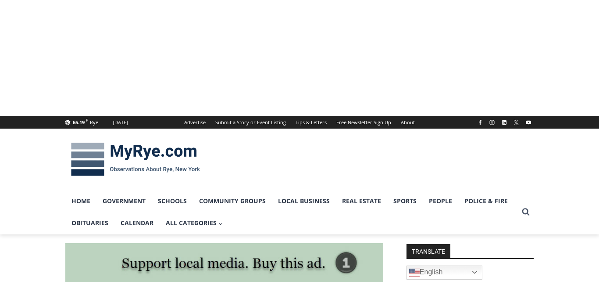 The height and width of the screenshot is (284, 599). What do you see at coordinates (172, 201) in the screenshot?
I see `a: Schools` at bounding box center [172, 201].